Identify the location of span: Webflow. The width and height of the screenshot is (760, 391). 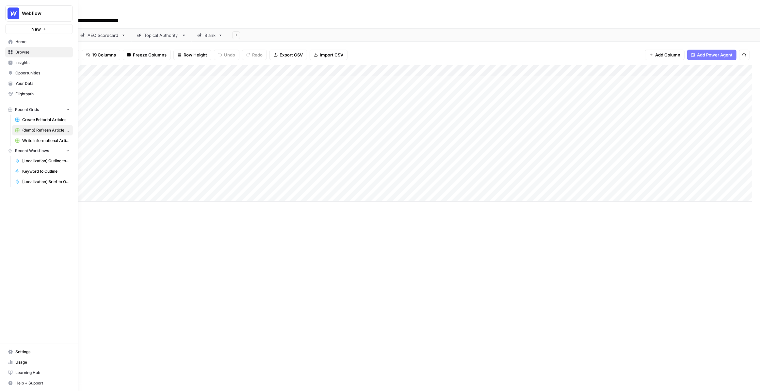
(41, 13).